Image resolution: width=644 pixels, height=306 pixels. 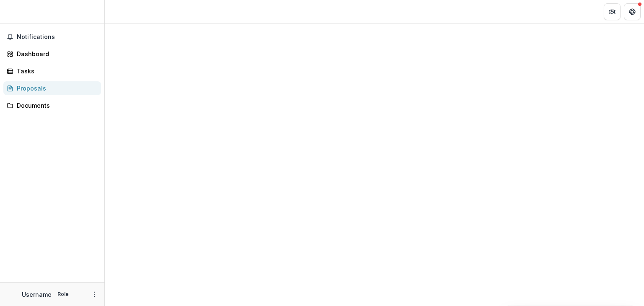 I want to click on a: Tasks, so click(x=52, y=71).